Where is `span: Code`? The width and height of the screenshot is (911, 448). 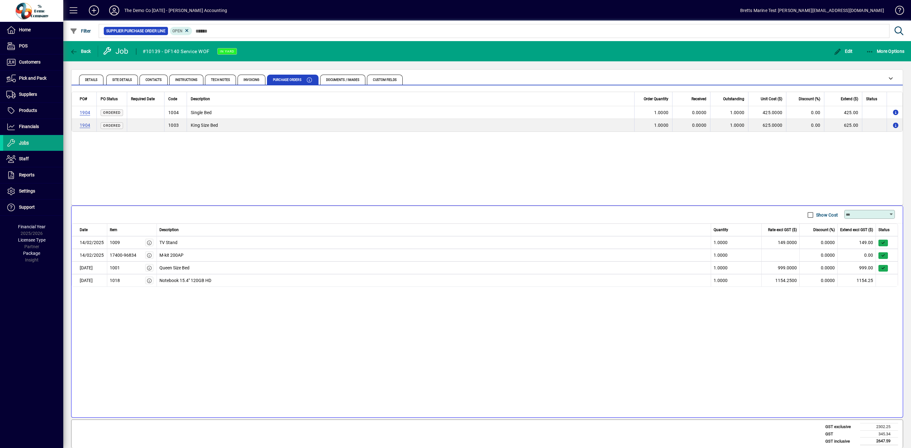 span: Code is located at coordinates (173, 99).